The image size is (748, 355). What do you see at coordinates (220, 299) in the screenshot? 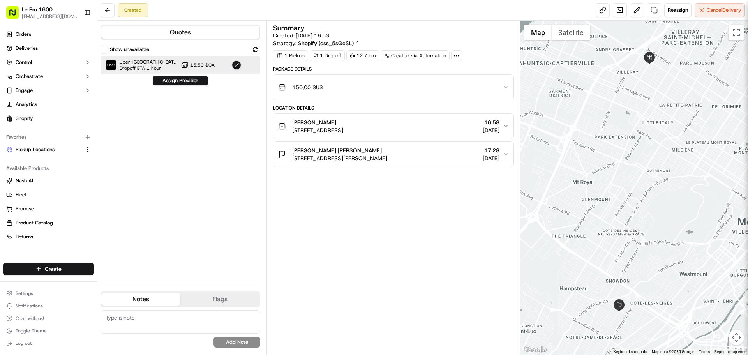
I see `button: Flags` at bounding box center [220, 299].